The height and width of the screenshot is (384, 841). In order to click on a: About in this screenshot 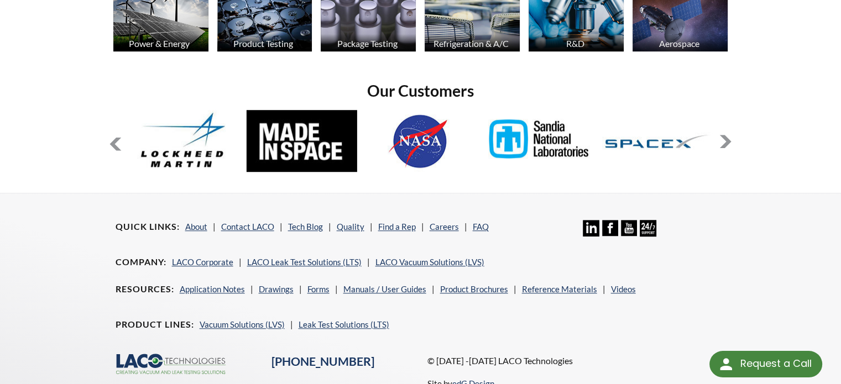, I will do `click(196, 227)`.